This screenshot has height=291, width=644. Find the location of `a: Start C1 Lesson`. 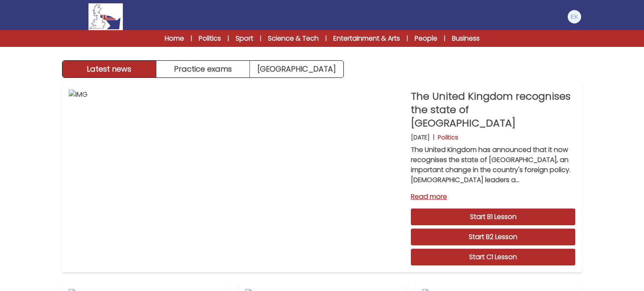

a: Start C1 Lesson is located at coordinates (492, 257).